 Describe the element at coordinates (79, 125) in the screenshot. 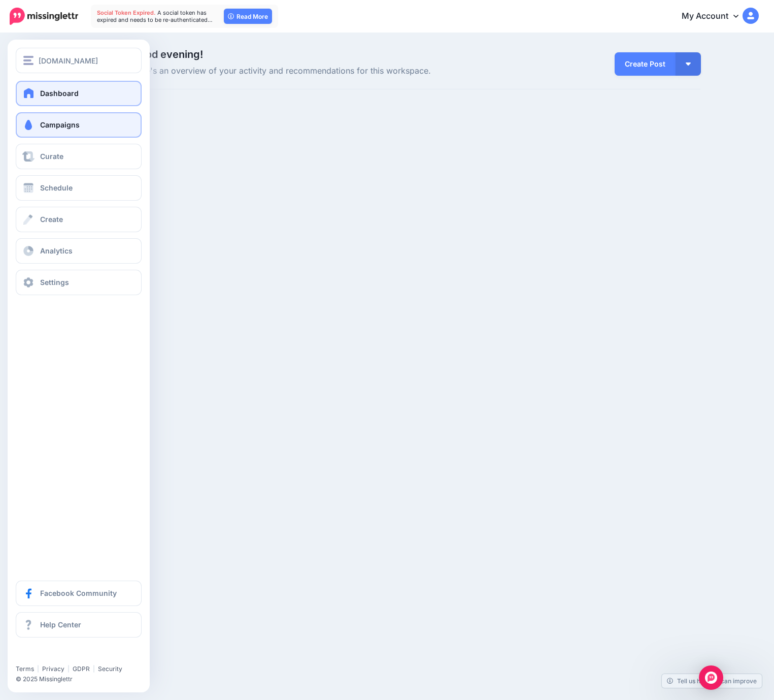

I see `a: Campaigns` at that location.